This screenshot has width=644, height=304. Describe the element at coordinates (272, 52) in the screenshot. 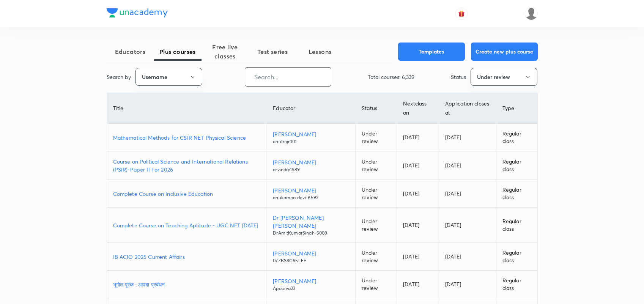

I see `span: Test series` at that location.